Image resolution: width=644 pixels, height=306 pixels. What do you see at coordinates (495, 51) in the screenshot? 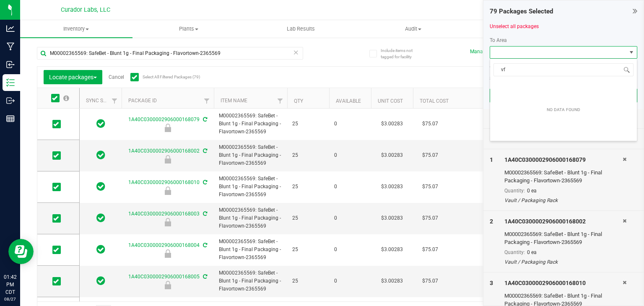
I see `button: Manage package tags` at bounding box center [495, 51].